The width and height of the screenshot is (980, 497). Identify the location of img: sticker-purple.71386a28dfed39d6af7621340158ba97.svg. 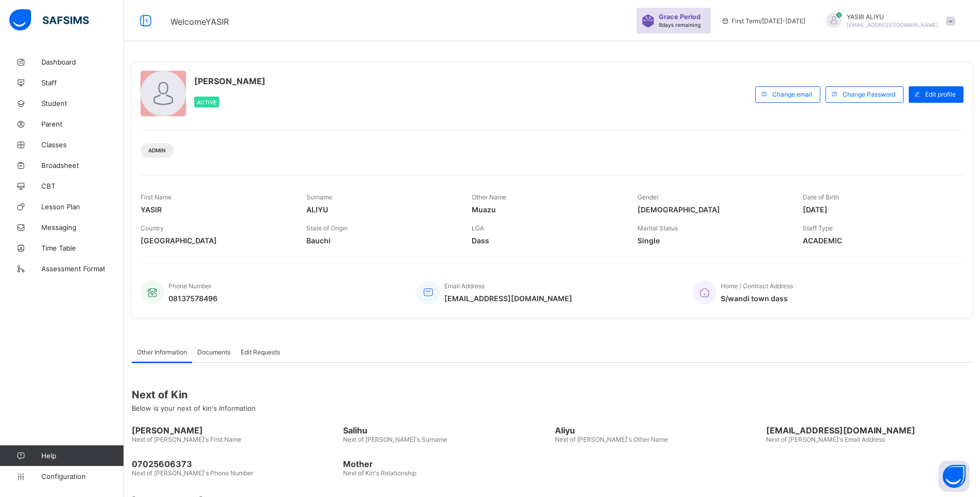
(648, 21).